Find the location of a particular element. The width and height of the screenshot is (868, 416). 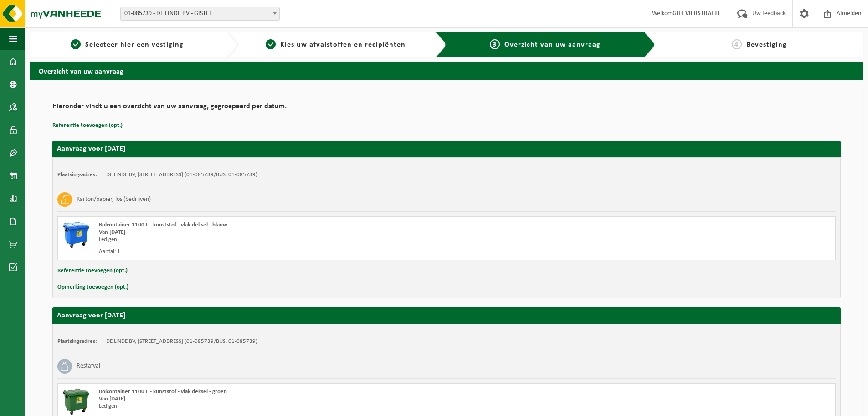

span: 4 is located at coordinates (737, 45).